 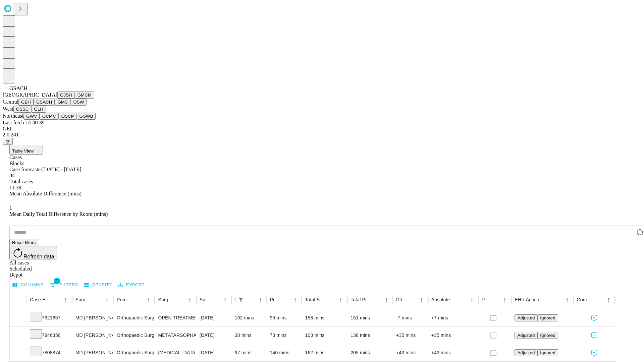 I want to click on button: GLH, so click(x=38, y=109).